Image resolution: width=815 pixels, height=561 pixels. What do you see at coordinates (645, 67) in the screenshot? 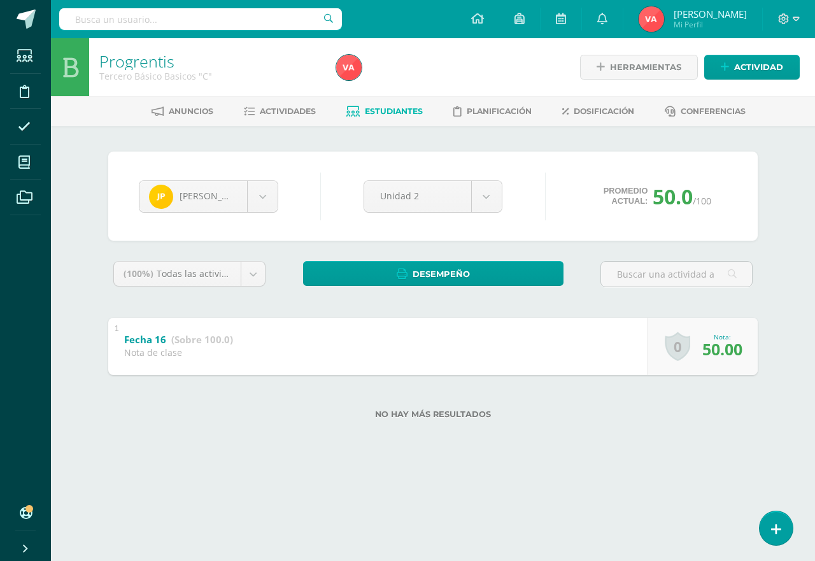
I see `span: Herramientas` at bounding box center [645, 67].